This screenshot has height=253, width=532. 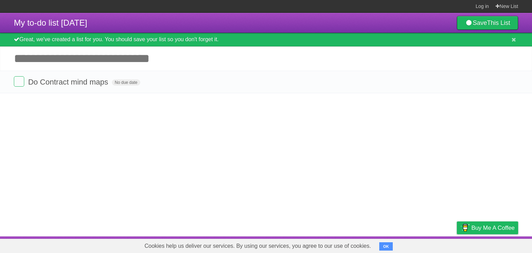 What do you see at coordinates (372, 244) in the screenshot?
I see `a: About` at bounding box center [372, 244].